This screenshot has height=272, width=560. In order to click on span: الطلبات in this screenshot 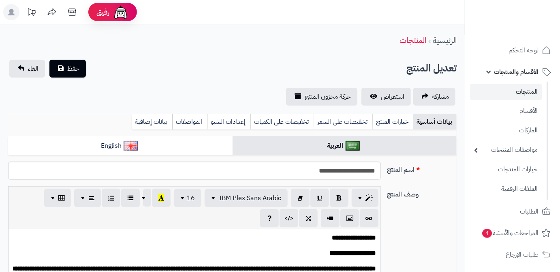, I will do `click(529, 211)`.